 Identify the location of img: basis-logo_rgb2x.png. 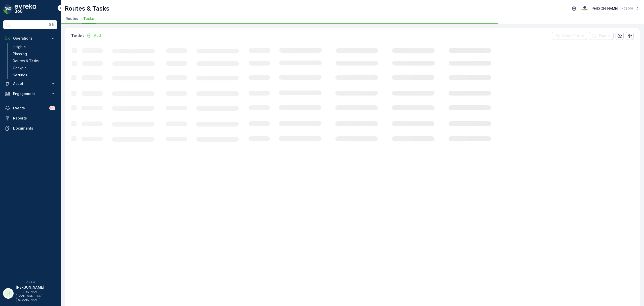
(585, 8).